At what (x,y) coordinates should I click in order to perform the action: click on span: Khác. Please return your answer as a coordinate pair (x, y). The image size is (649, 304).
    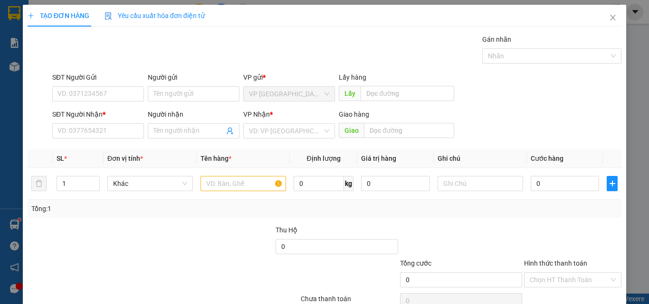
    Looking at the image, I should click on (150, 184).